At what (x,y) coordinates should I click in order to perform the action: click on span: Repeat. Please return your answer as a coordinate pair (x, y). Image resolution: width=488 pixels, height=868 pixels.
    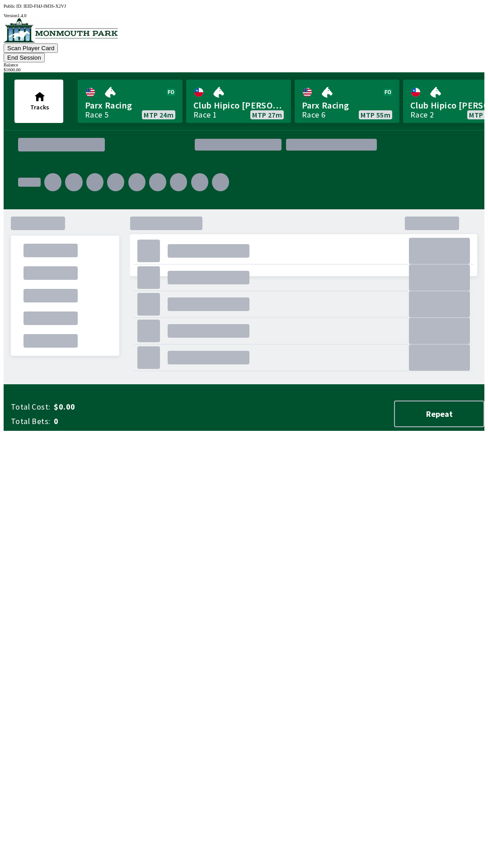
    Looking at the image, I should click on (439, 414).